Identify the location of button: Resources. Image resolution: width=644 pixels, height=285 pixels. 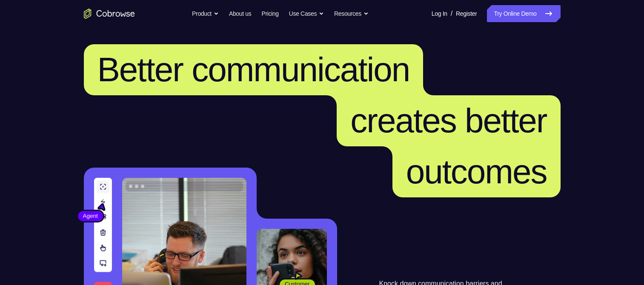
(351, 13).